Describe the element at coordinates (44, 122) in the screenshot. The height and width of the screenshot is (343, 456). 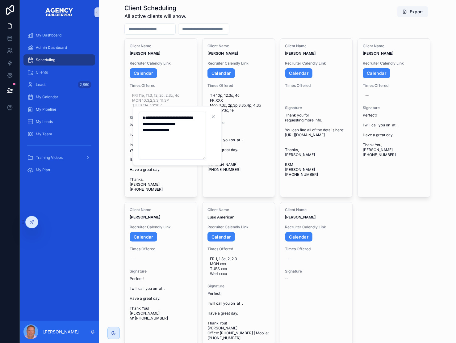
I see `span: My Leads` at that location.